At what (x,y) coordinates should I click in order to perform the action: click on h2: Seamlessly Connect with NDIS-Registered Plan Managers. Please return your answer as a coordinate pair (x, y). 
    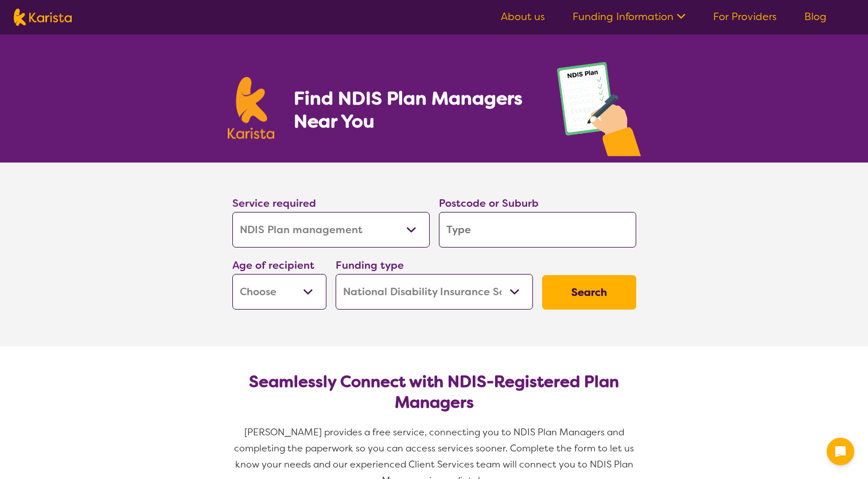
    Looking at the image, I should click on (434, 392).